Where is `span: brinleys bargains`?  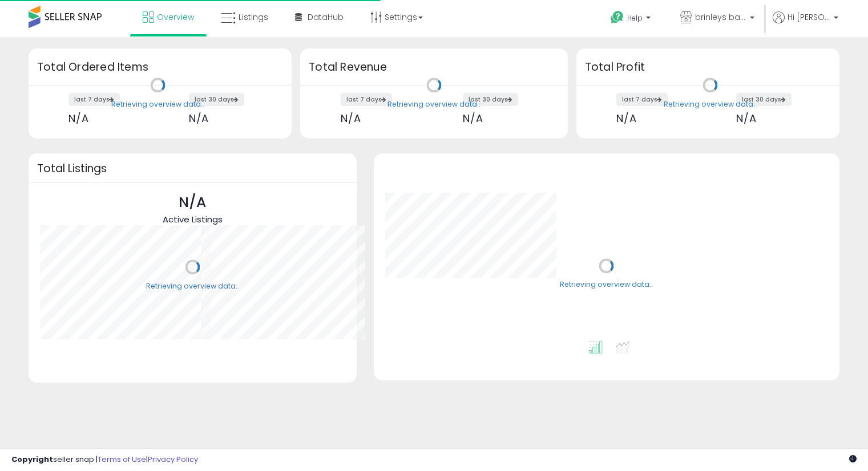
span: brinleys bargains is located at coordinates (721, 17).